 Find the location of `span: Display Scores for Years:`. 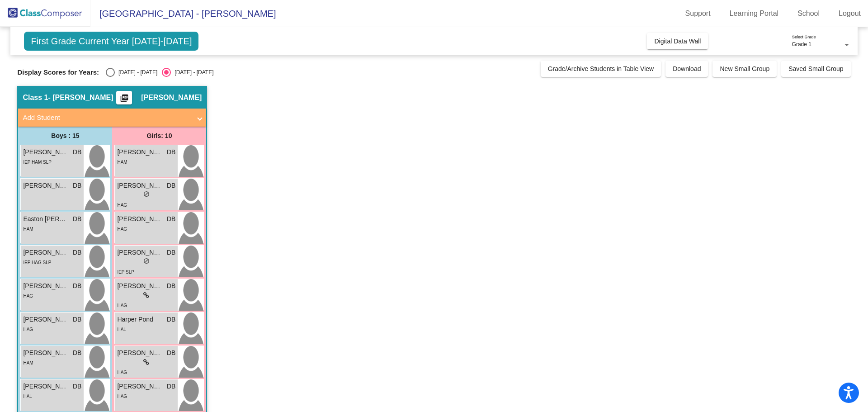

span: Display Scores for Years: is located at coordinates (57, 73).